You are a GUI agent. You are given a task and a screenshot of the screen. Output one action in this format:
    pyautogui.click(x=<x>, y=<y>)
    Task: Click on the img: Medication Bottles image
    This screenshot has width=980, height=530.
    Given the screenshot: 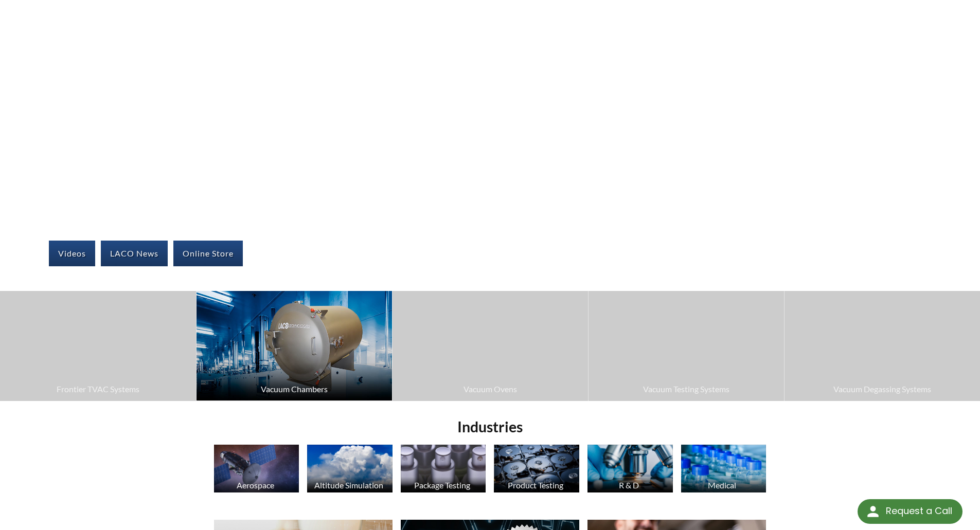 What is the action you would take?
    pyautogui.click(x=723, y=468)
    